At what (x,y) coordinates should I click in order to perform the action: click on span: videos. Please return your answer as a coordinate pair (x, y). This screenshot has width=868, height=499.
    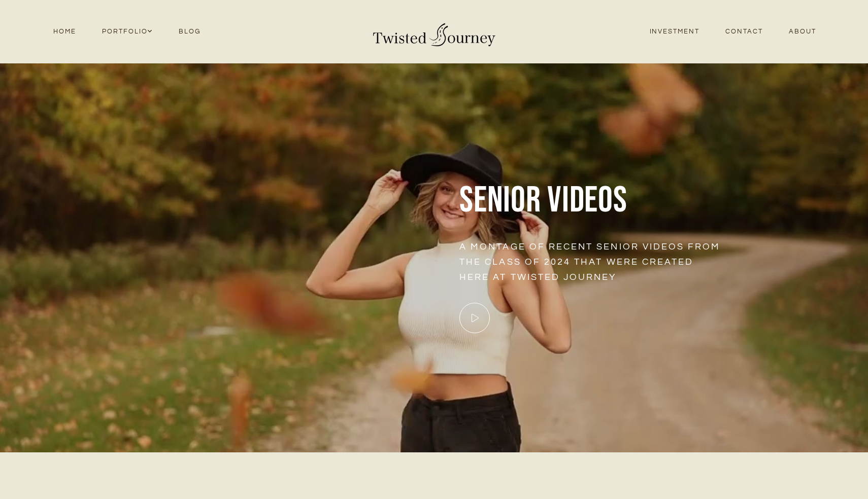
    Looking at the image, I should click on (663, 247).